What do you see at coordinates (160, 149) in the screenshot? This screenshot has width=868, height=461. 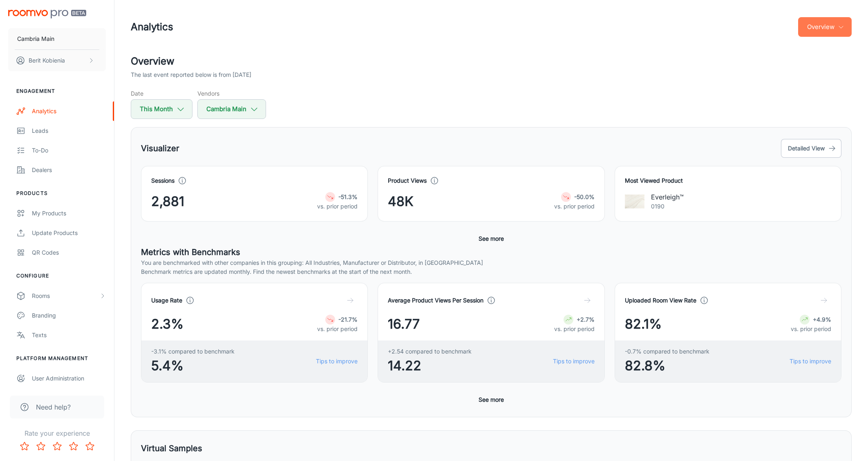 I see `h5: Visualizer` at bounding box center [160, 149].